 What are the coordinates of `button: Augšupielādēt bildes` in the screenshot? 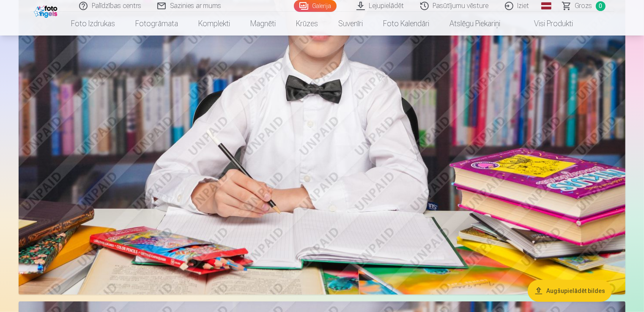 It's located at (570, 291).